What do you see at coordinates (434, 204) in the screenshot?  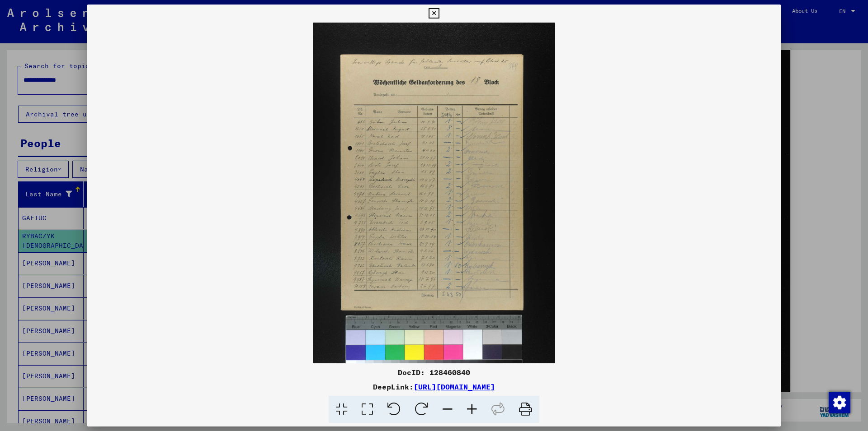 I see `img: 001.jpg` at bounding box center [434, 204].